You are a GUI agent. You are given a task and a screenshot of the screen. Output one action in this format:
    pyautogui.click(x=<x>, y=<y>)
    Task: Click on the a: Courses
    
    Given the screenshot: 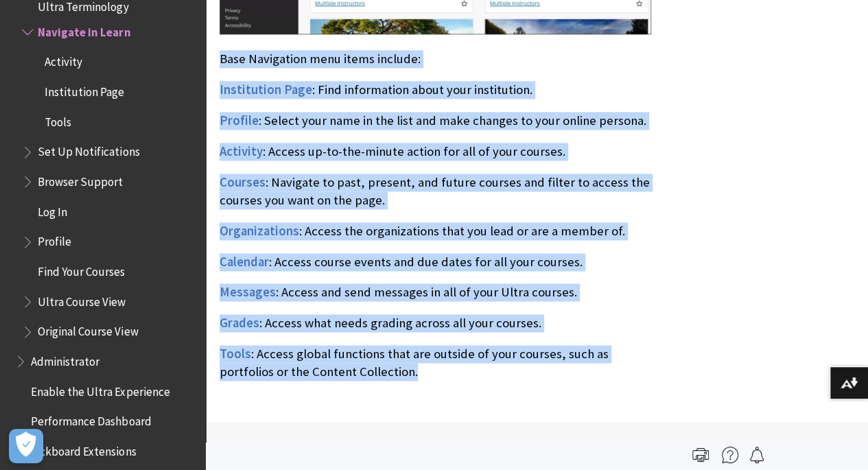 What is the action you would take?
    pyautogui.click(x=243, y=183)
    